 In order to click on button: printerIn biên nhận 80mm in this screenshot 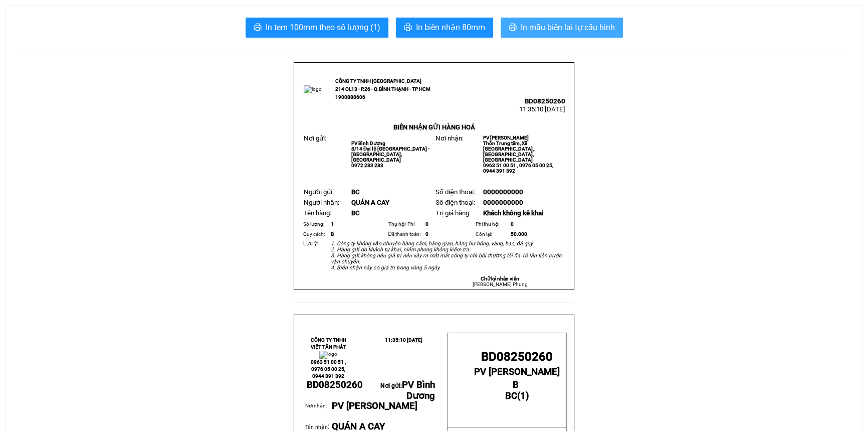, I will do `click(445, 27)`.